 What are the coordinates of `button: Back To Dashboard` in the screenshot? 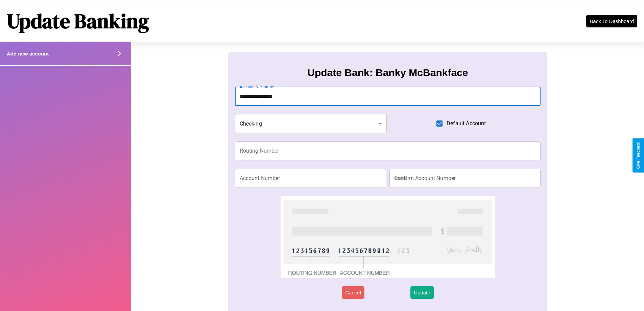 It's located at (612, 21).